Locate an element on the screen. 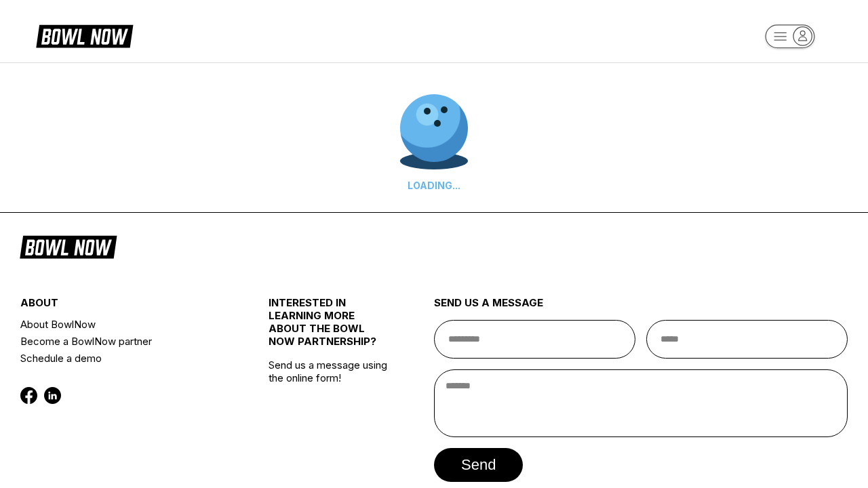 This screenshot has width=868, height=488. div: INTERESTED IN LEARNING MORE ABOUT THE BOWL NOW PARTNERSHIP? is located at coordinates (330, 328).